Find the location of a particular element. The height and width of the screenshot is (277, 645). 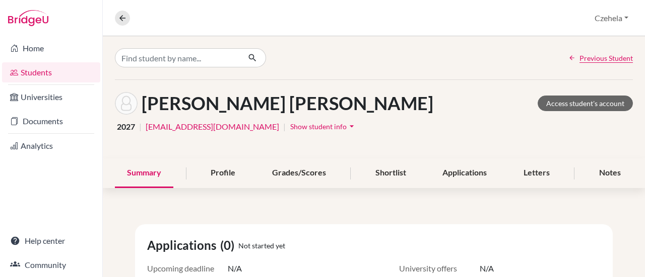

a: Universities is located at coordinates (51, 97).